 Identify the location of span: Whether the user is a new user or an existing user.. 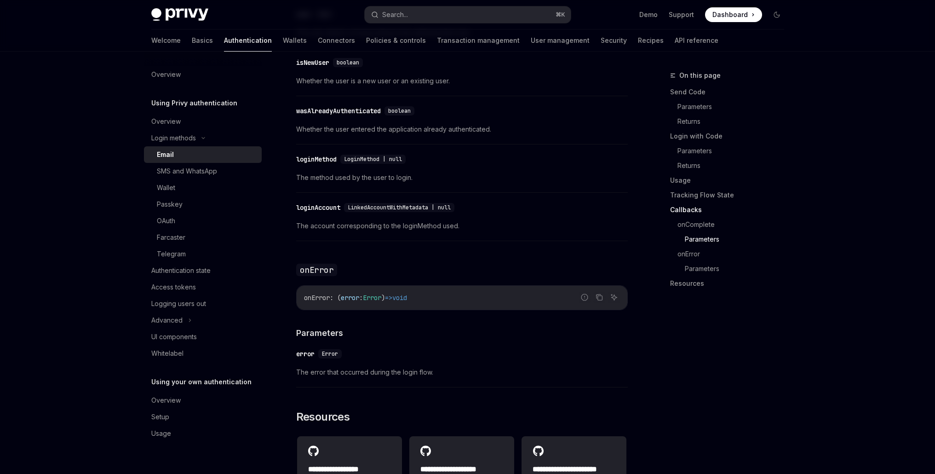
(462, 81).